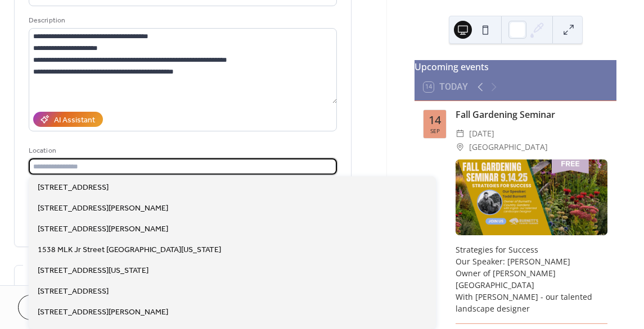  I want to click on a: Cancel, so click(52, 307).